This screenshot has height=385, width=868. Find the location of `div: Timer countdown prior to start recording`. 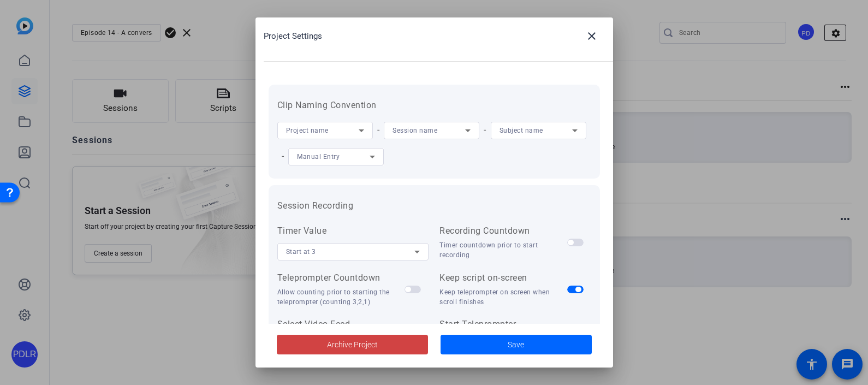

div: Timer countdown prior to start recording is located at coordinates (503, 250).